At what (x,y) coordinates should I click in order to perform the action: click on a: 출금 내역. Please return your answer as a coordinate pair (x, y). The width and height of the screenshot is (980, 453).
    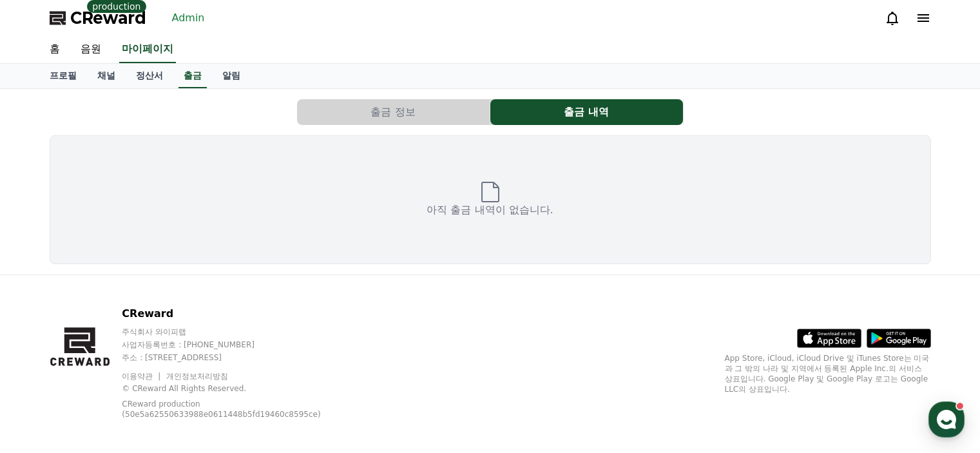
    Looking at the image, I should click on (587, 112).